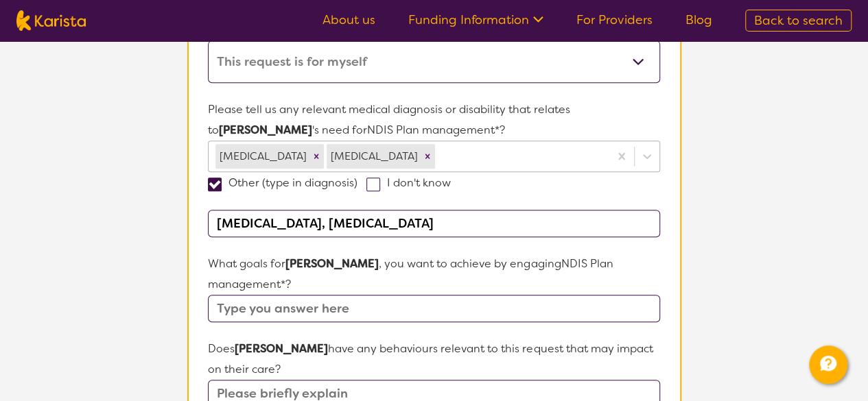 The height and width of the screenshot is (401, 868). What do you see at coordinates (614, 20) in the screenshot?
I see `a: For Providers` at bounding box center [614, 20].